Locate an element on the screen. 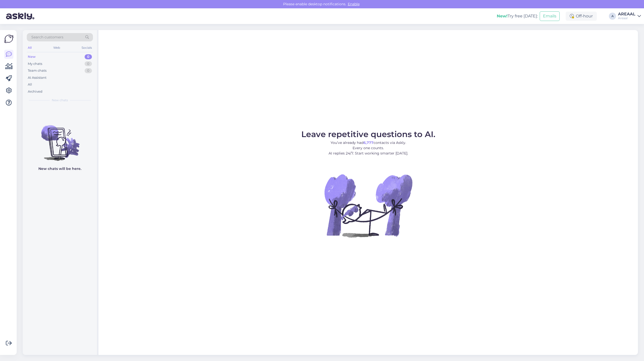 This screenshot has height=361, width=644. b: New! is located at coordinates (502, 16).